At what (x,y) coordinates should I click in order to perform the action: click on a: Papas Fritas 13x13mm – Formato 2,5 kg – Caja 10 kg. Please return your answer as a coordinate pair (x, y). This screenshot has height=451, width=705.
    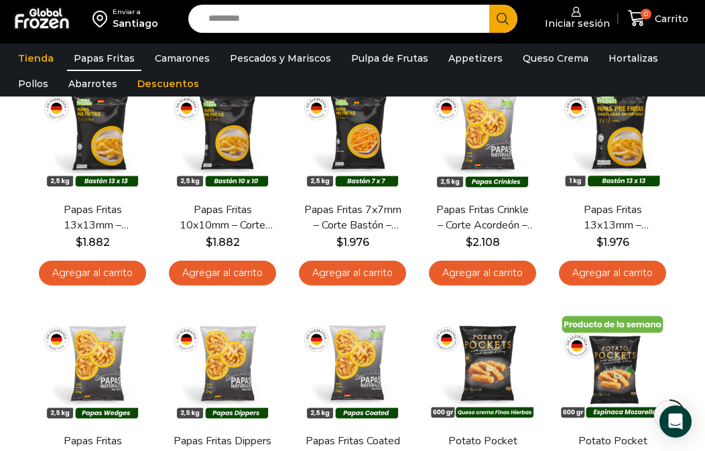
    Looking at the image, I should click on (92, 218).